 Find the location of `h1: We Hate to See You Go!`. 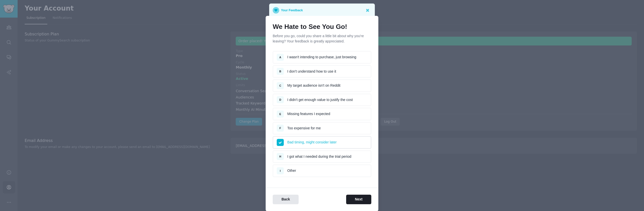

h1: We Hate to See You Go! is located at coordinates (322, 27).